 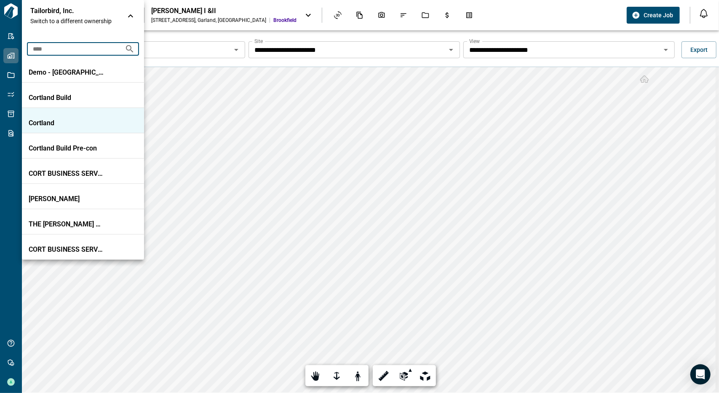 I want to click on span: Switch to a different ownership, so click(x=75, y=21).